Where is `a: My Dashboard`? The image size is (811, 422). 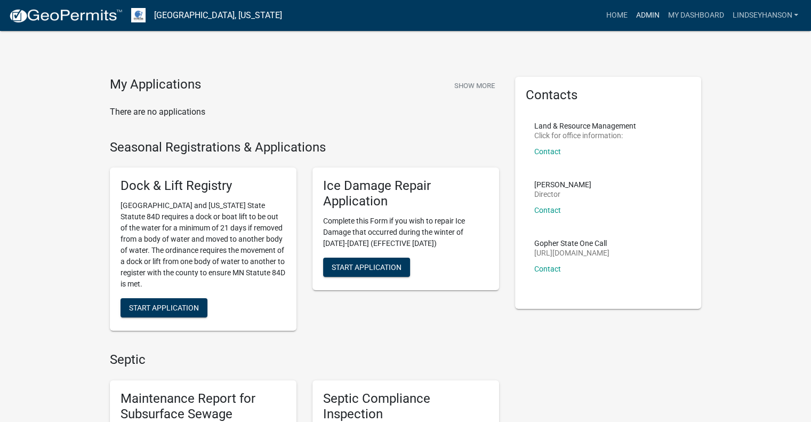 a: My Dashboard is located at coordinates (695, 15).